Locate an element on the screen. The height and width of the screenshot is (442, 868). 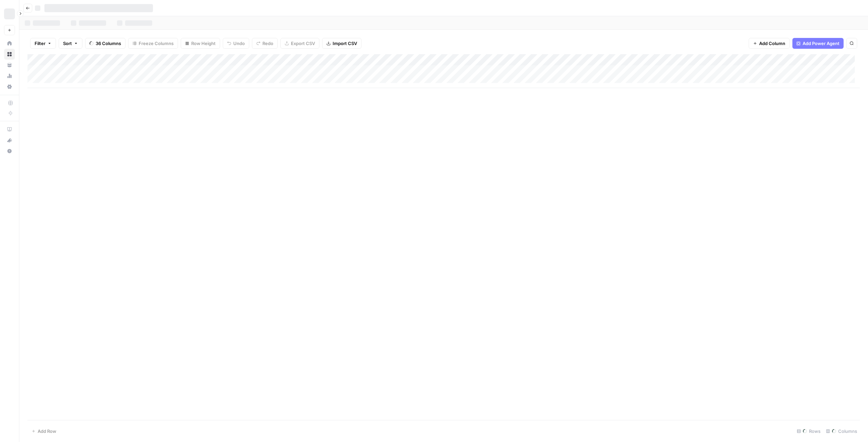
span: Sort is located at coordinates (68, 44).